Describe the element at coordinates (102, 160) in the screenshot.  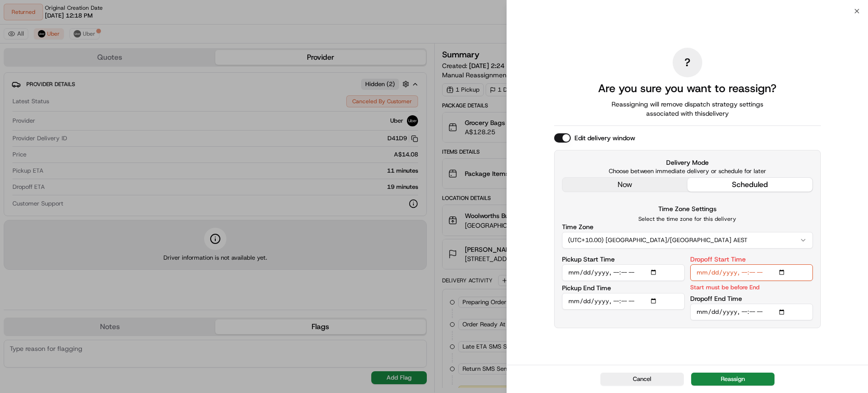
I see `span: Pylon` at that location.